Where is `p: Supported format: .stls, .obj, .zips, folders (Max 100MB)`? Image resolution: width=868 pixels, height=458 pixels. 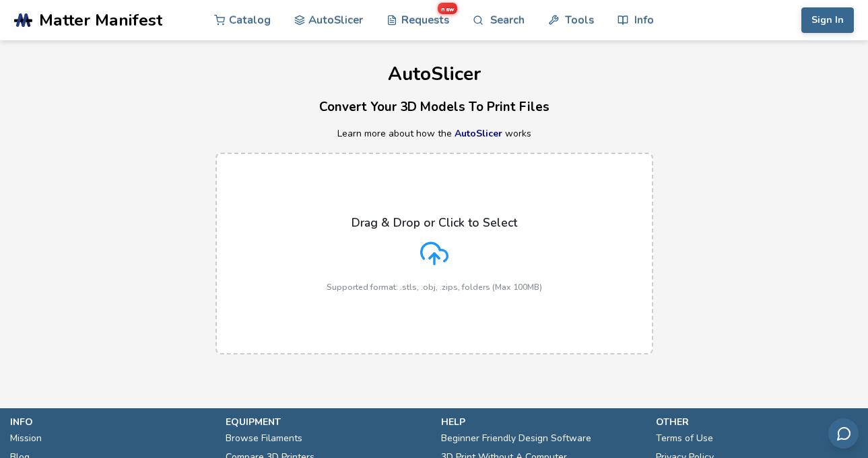 p: Supported format: .stls, .obj, .zips, folders (Max 100MB) is located at coordinates (434, 287).